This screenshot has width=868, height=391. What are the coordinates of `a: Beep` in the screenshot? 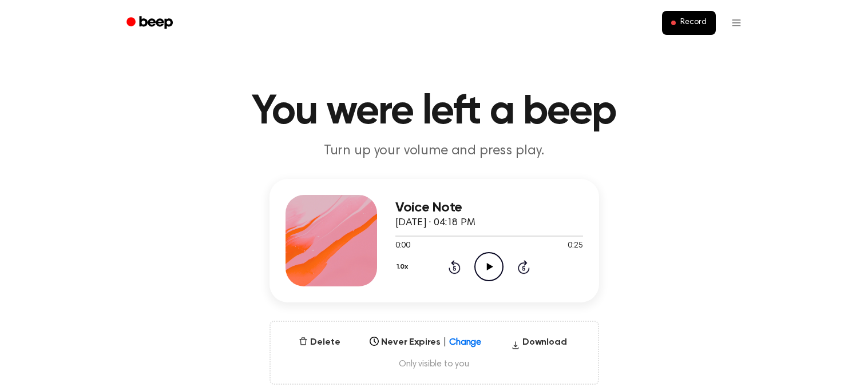 It's located at (151, 22).